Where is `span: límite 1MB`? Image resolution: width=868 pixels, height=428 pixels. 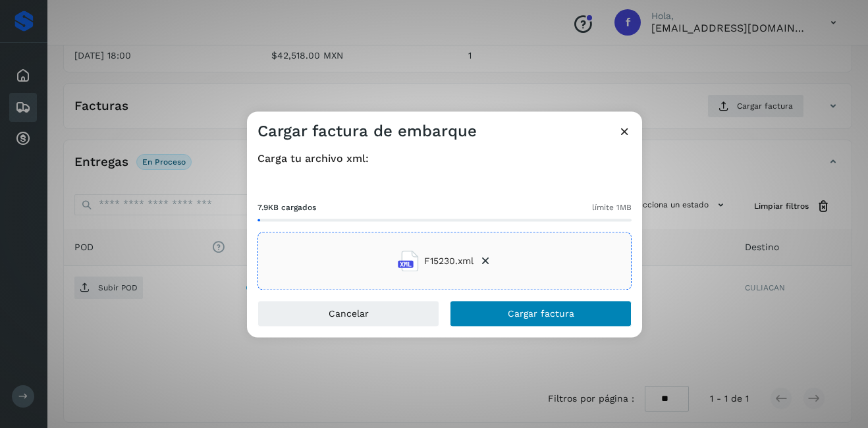
span: límite 1MB is located at coordinates (612, 208).